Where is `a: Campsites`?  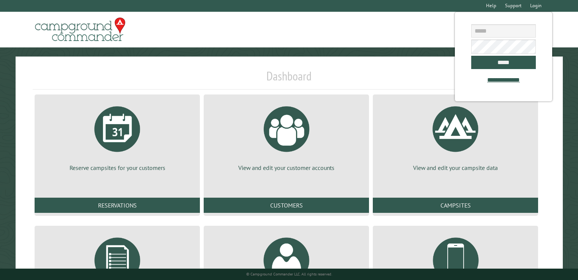 a: Campsites is located at coordinates (455, 205).